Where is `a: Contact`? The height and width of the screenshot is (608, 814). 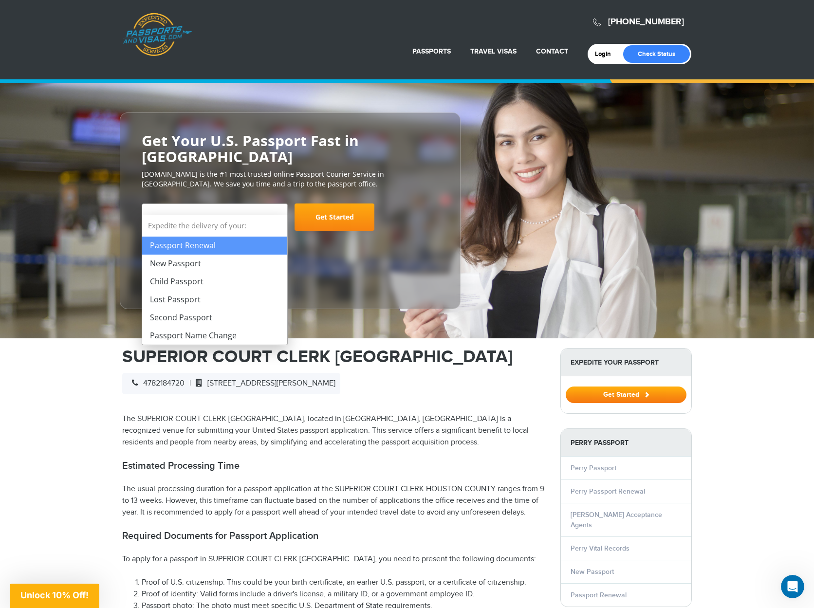 a: Contact is located at coordinates (552, 51).